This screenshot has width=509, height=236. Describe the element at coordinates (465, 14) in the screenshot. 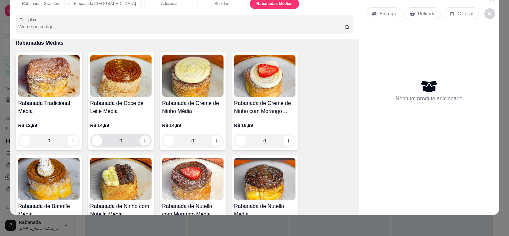

I see `p: C.Local` at that location.